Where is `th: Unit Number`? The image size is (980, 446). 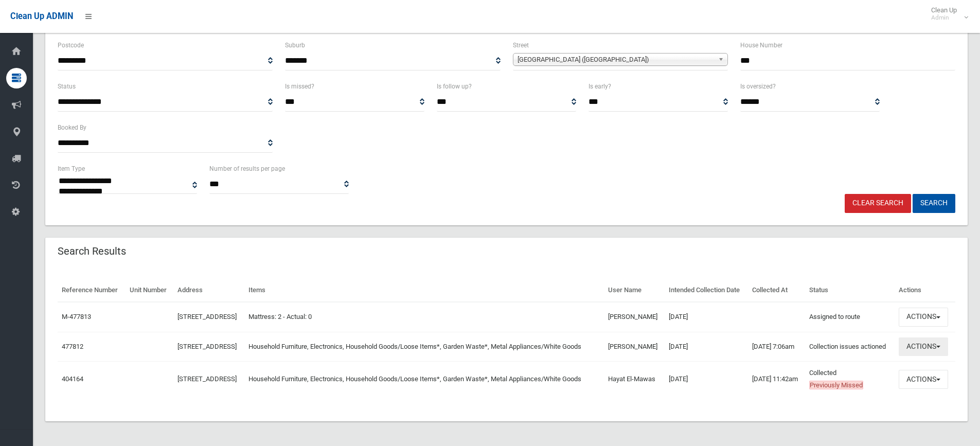
th: Unit Number is located at coordinates (149, 290).